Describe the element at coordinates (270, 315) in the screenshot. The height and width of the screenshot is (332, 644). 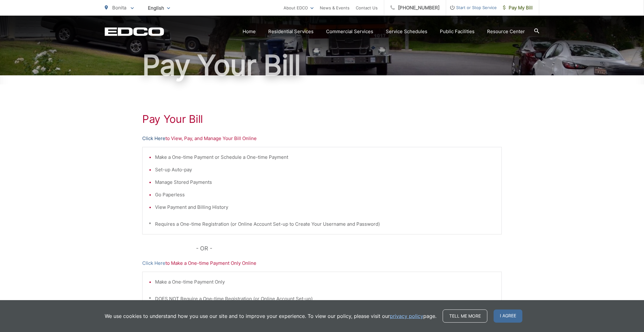
I see `p: We use cookies to understand how you use our site and to improve your experience. To view our pol...` at that location.